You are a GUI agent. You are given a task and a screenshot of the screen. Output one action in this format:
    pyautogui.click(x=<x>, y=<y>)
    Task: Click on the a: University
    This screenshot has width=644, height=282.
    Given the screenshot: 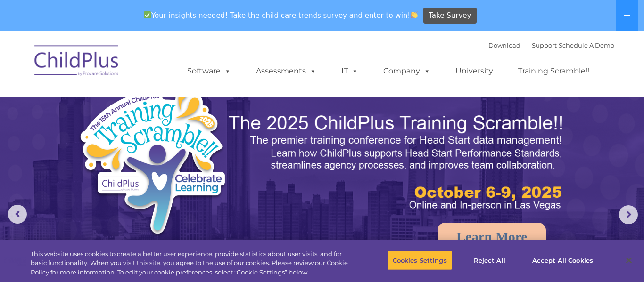 What is the action you would take?
    pyautogui.click(x=474, y=71)
    